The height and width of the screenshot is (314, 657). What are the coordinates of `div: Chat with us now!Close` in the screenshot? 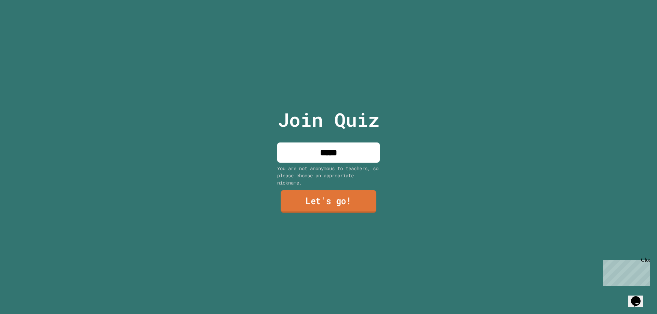 It's located at (25, 23).